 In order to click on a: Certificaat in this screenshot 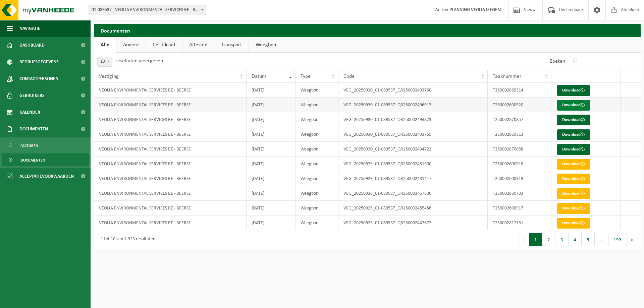, I will do `click(164, 45)`.